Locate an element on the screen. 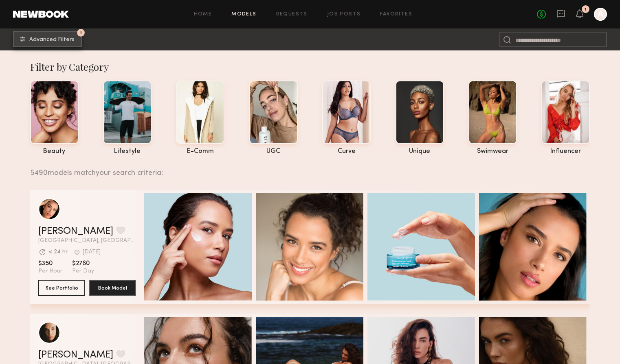 This screenshot has height=364, width=620. span: $350 is located at coordinates (50, 264).